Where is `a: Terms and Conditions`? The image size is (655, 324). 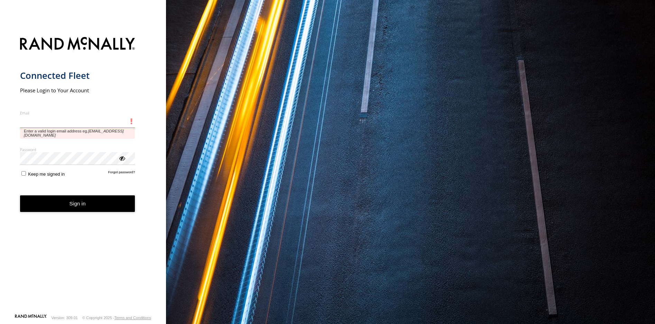 a: Terms and Conditions is located at coordinates (133, 318).